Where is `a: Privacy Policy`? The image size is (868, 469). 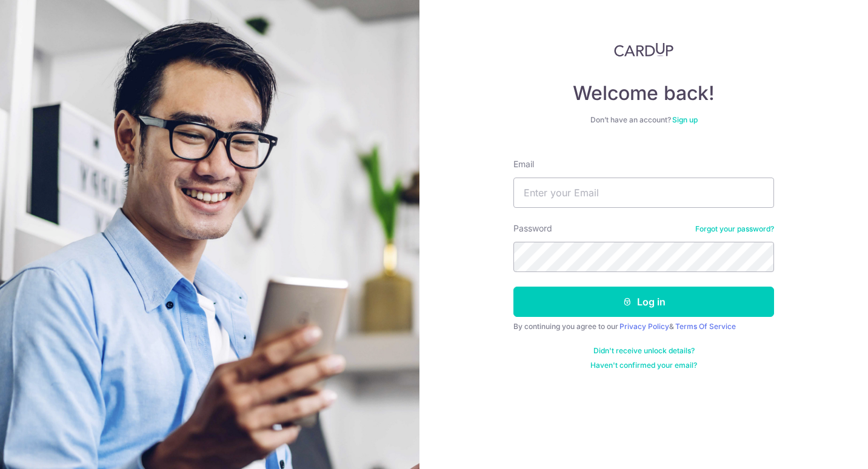
a: Privacy Policy is located at coordinates (644, 326).